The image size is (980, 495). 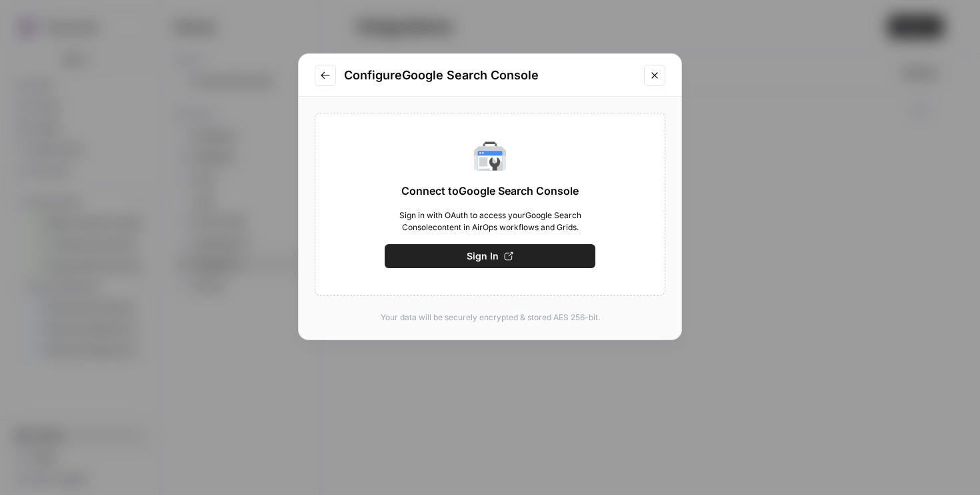 I want to click on span: Connect to Google Search Console, so click(x=490, y=190).